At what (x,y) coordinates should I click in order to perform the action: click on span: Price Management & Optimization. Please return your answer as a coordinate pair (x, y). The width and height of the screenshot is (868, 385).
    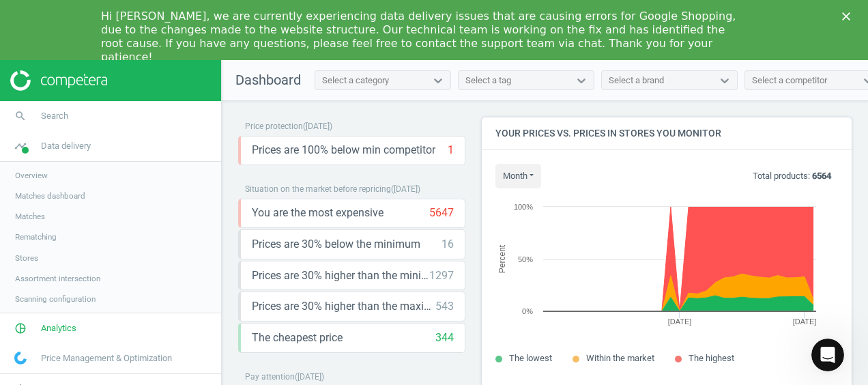
    Looking at the image, I should click on (107, 358).